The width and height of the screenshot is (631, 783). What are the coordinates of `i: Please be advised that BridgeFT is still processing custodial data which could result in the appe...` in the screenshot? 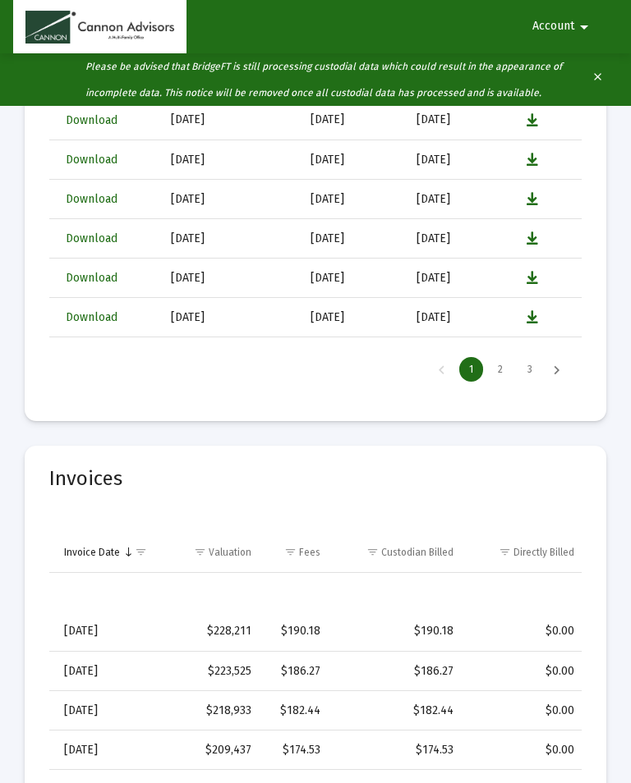 It's located at (323, 80).